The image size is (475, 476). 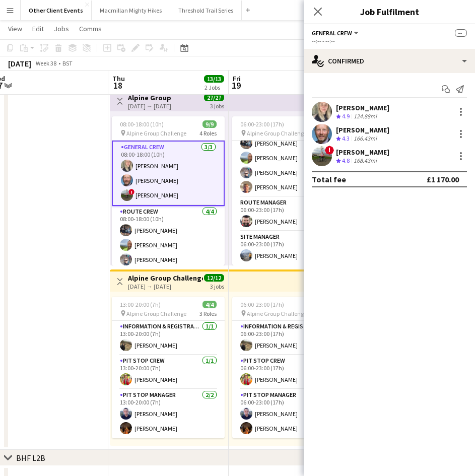 I want to click on div: Confirmed, so click(x=389, y=61).